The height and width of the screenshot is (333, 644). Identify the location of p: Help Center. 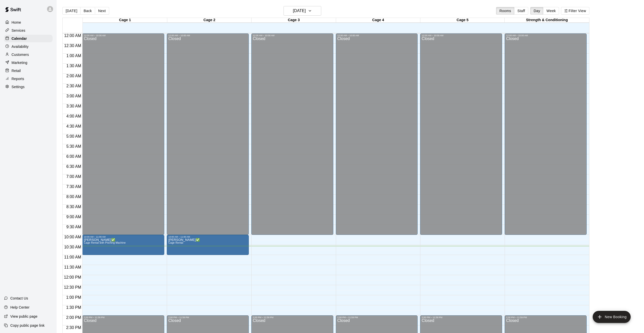
(20, 307).